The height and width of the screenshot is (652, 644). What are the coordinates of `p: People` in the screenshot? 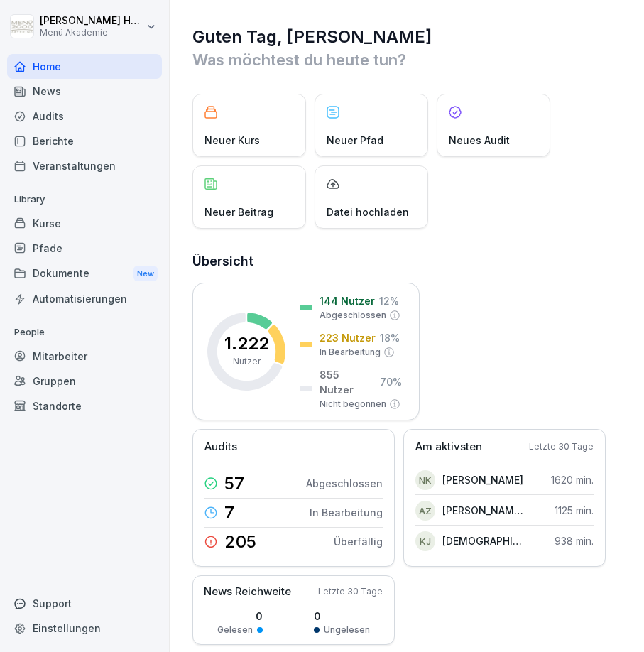 It's located at (84, 332).